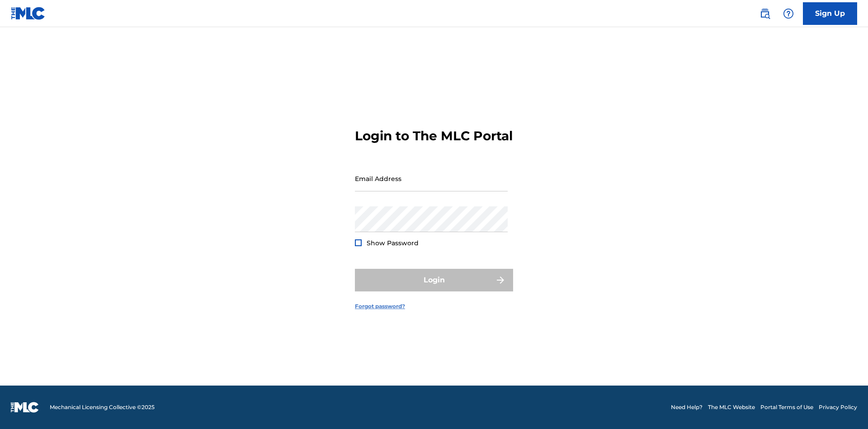 This screenshot has width=868, height=429. Describe the element at coordinates (392, 243) in the screenshot. I see `span: Show Password` at that location.